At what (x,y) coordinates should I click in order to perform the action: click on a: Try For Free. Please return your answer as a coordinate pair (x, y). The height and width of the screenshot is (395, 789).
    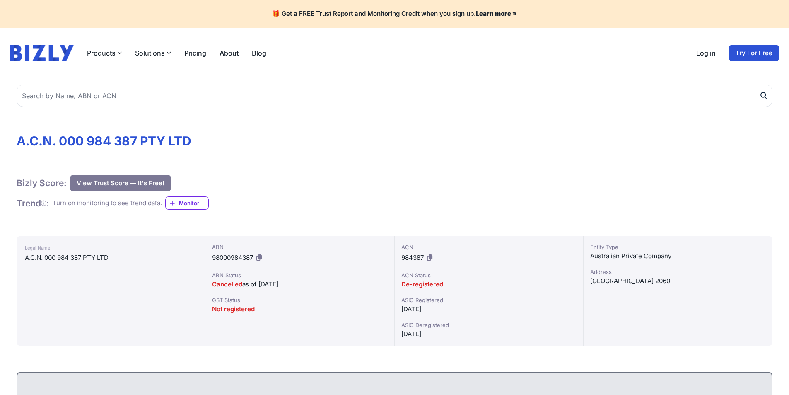
    Looking at the image, I should click on (754, 53).